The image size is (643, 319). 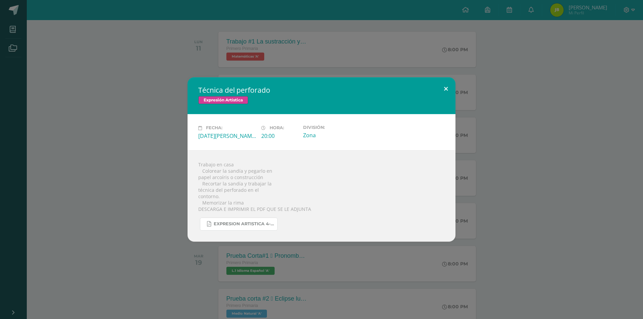 What do you see at coordinates (214, 128) in the screenshot?
I see `span: Fecha:` at bounding box center [214, 128].